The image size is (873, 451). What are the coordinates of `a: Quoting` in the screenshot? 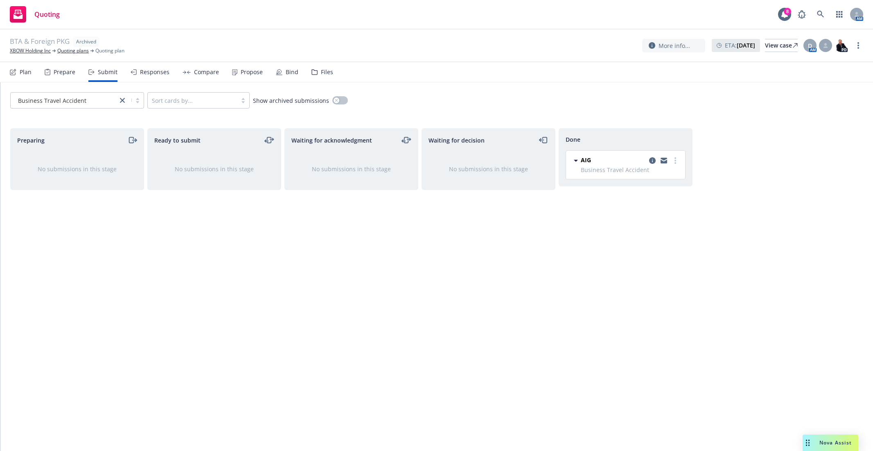 It's located at (35, 14).